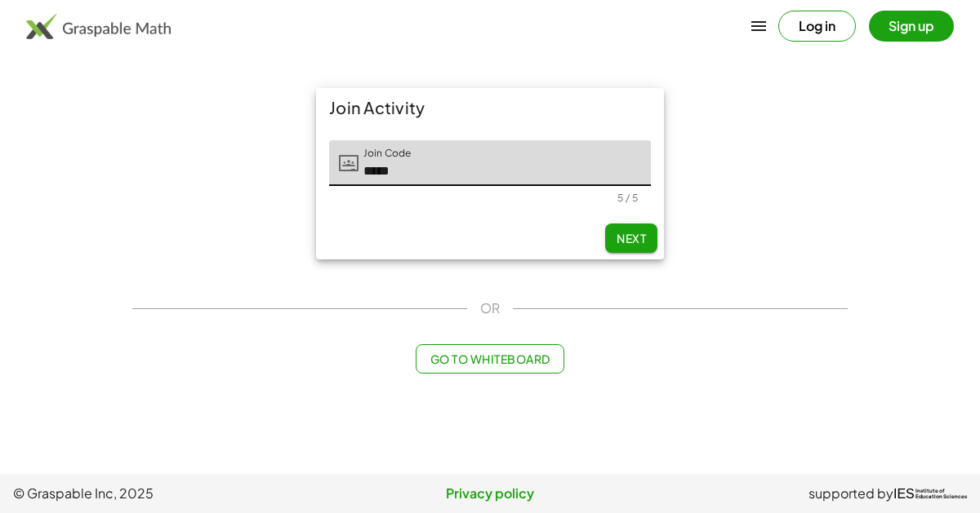 This screenshot has width=980, height=513. I want to click on span: OR, so click(490, 309).